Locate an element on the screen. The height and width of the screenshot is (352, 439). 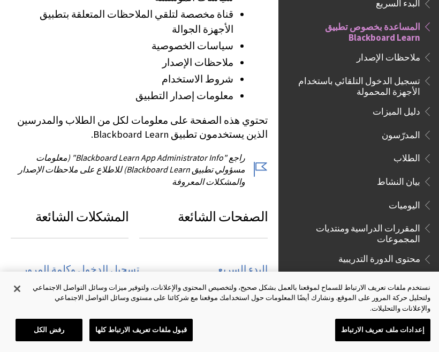
li: شروط الاستخدام is located at coordinates (122, 79).